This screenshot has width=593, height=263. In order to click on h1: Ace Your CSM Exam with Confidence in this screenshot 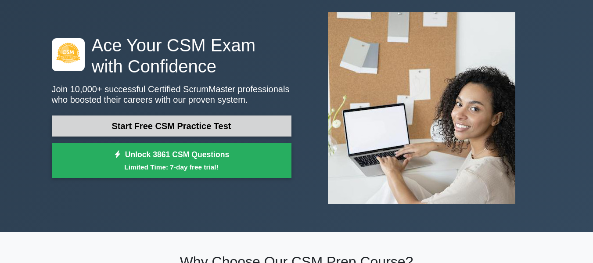, I will do `click(172, 56)`.